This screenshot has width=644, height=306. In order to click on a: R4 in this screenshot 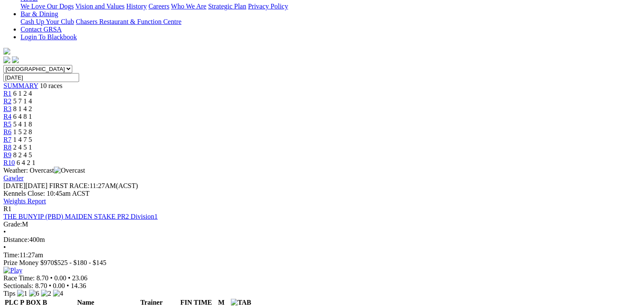, I will do `click(7, 116)`.